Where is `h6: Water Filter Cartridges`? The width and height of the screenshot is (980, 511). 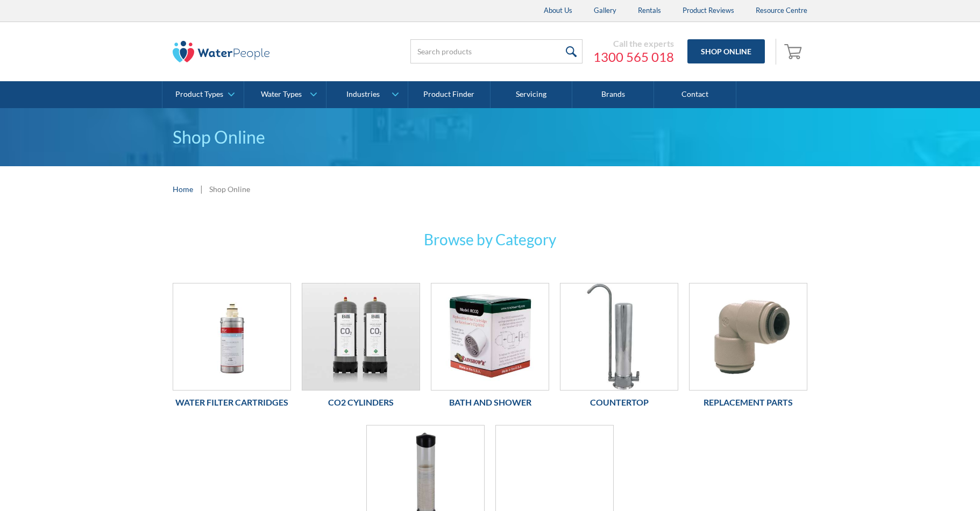
h6: Water Filter Cartridges is located at coordinates (232, 402).